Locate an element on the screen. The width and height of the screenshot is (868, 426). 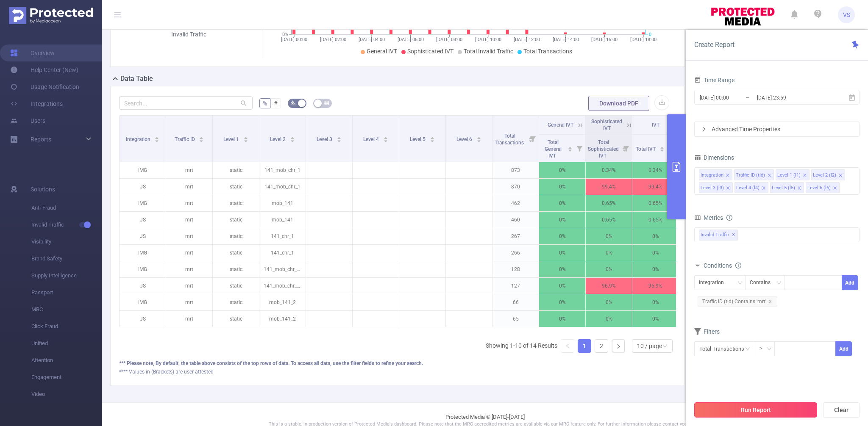
span: Brand Safety is located at coordinates (66, 258).